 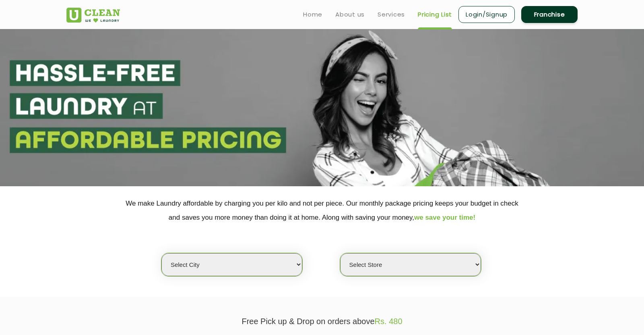 I want to click on a: Services, so click(x=392, y=14).